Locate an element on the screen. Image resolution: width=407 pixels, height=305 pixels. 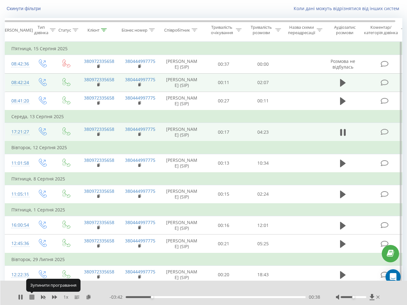
div: Тривалість розмови is located at coordinates (261, 30).